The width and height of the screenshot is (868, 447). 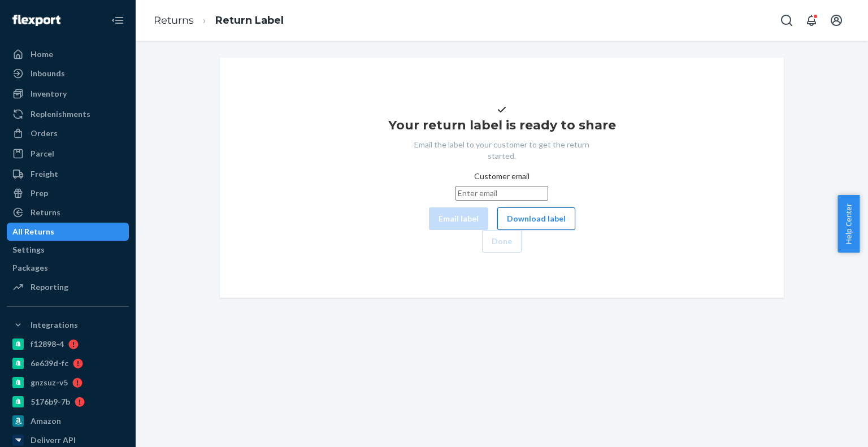 What do you see at coordinates (30, 268) in the screenshot?
I see `div: Packages` at bounding box center [30, 268].